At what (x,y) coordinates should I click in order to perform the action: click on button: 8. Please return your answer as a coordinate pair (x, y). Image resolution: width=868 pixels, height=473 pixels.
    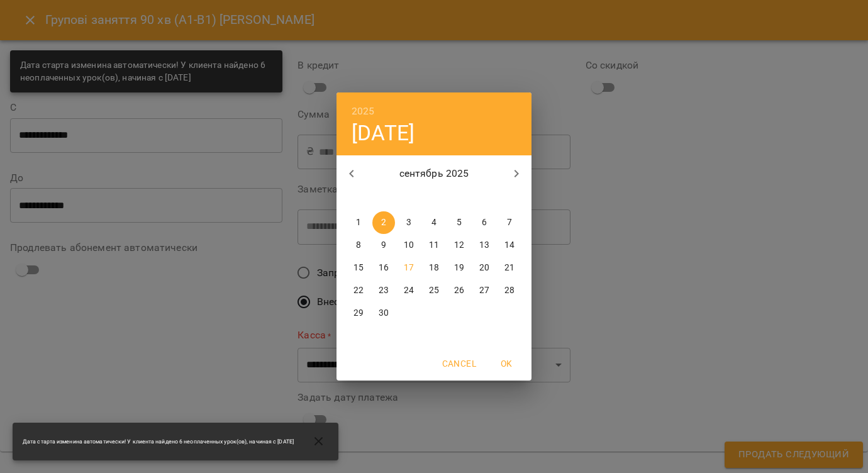
    Looking at the image, I should click on (359, 245).